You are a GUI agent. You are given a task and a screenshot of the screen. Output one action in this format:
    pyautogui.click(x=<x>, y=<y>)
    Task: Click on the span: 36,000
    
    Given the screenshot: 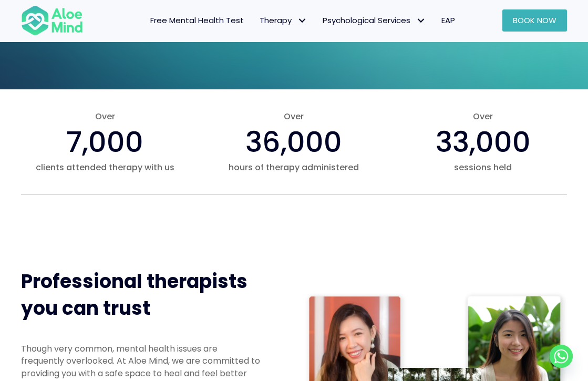 What is the action you would take?
    pyautogui.click(x=294, y=142)
    